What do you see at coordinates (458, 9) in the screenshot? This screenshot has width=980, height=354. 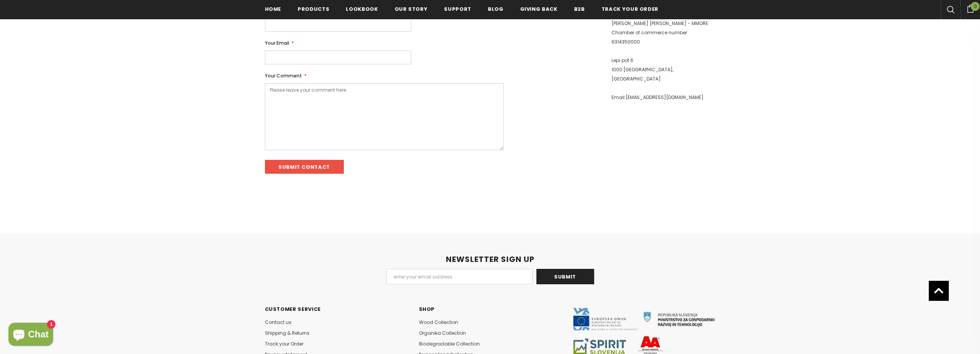 I see `span: support` at bounding box center [458, 9].